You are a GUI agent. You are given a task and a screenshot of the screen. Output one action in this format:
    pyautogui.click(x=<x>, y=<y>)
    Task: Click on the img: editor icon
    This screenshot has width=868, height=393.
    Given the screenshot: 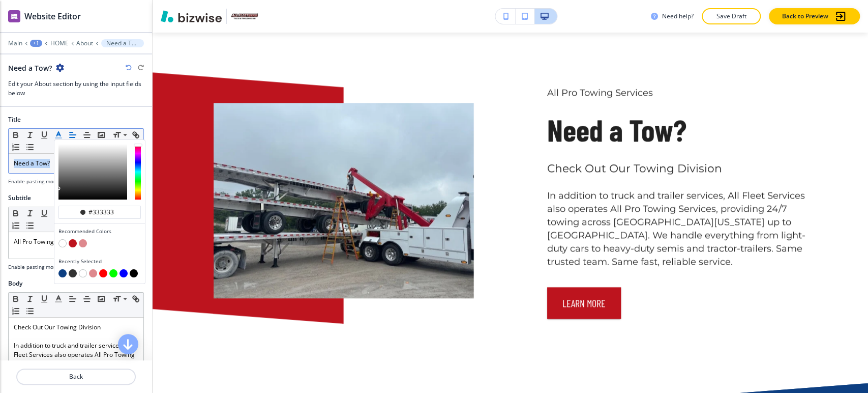 What is the action you would take?
    pyautogui.click(x=14, y=16)
    